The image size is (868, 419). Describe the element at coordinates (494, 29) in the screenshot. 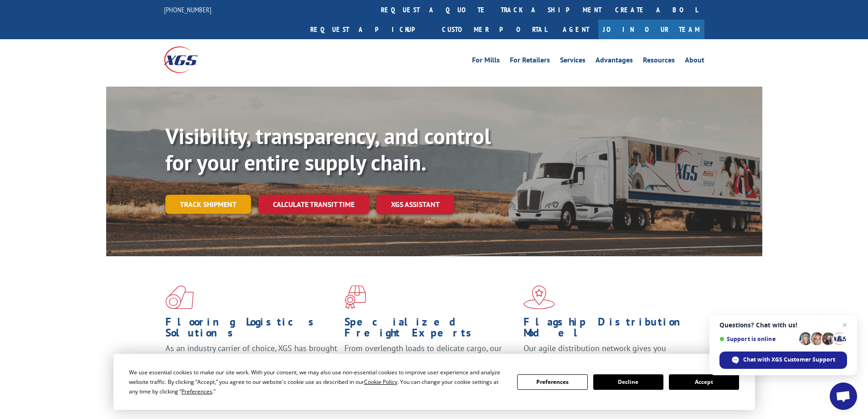

I see `a: Customer Portal` at that location.